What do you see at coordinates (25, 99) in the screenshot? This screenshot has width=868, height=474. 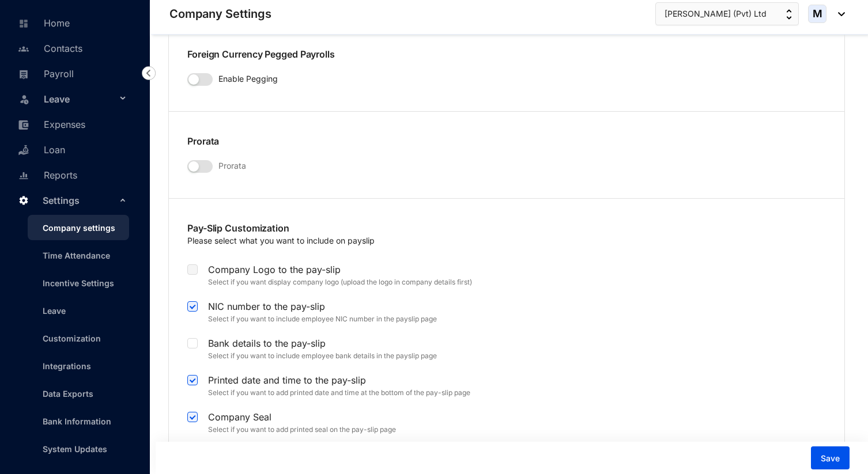 I see `img: leave-unselected.2934df6273408c3f84d9.svg` at bounding box center [25, 99].